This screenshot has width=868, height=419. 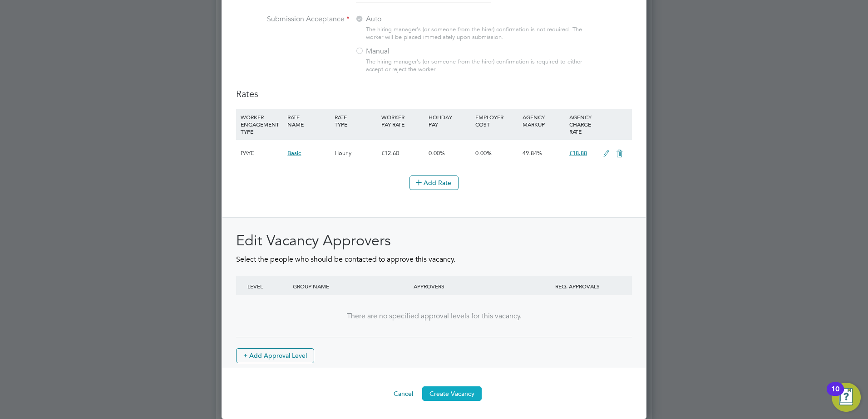 What do you see at coordinates (449, 120) in the screenshot?
I see `div: HOLIDAY PAY` at bounding box center [449, 120].